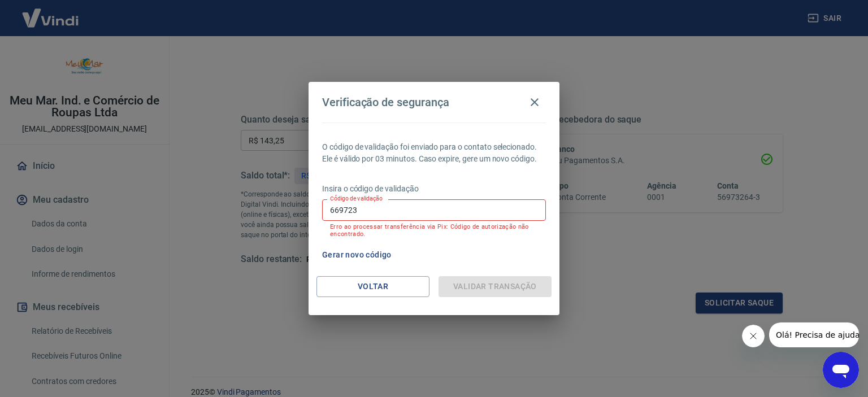  What do you see at coordinates (51, 12) in the screenshot?
I see `span: Olá! Precisa de ajuda?` at bounding box center [51, 12].